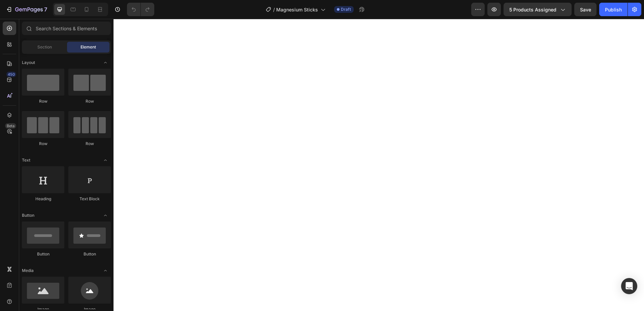  I want to click on div: Open Intercom Messenger, so click(629, 286).